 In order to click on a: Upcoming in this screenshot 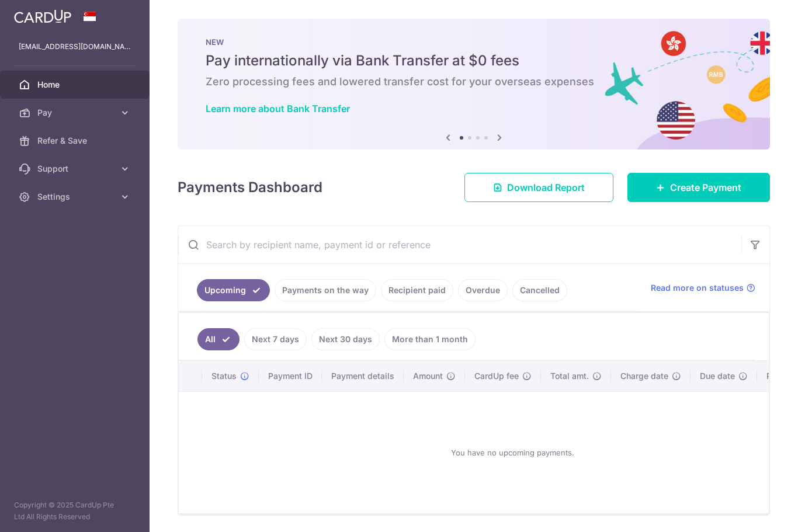, I will do `click(233, 290)`.